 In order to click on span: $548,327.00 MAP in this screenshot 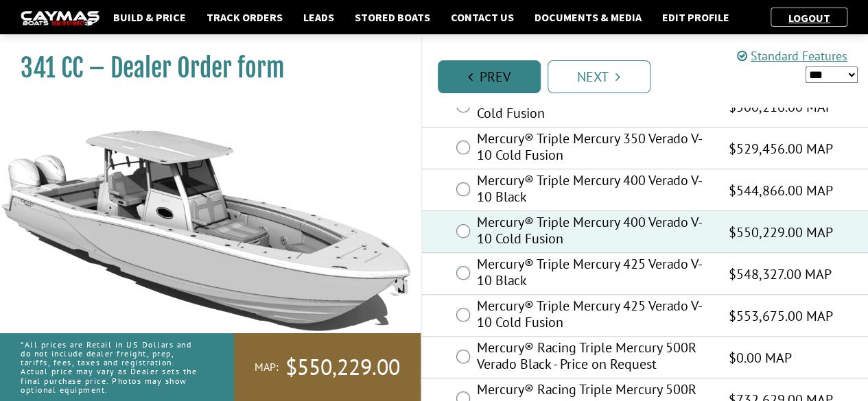, I will do `click(781, 274)`.